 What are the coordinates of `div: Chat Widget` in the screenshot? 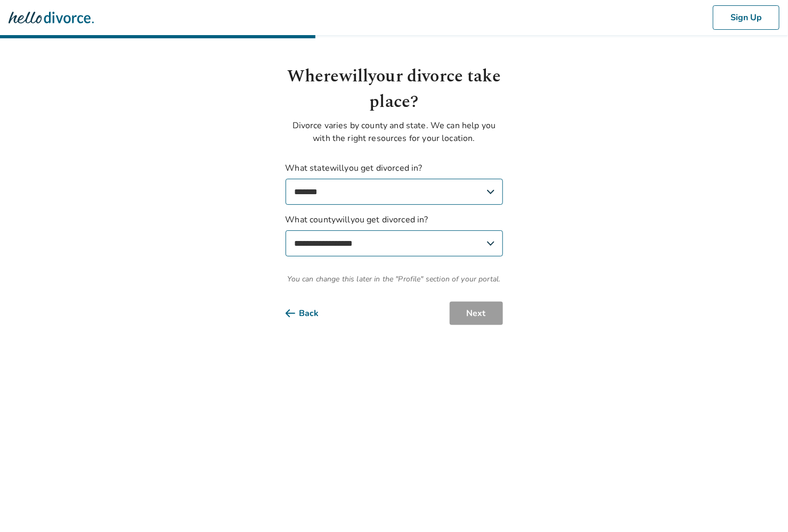 It's located at (761, 507).